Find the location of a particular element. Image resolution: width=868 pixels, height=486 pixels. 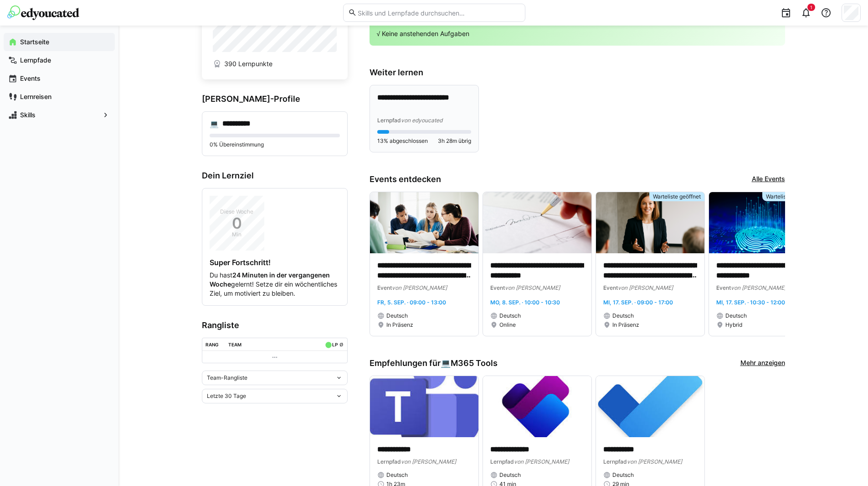

span: Mi, 17. Sep. · 10:30 - 12:00 is located at coordinates (751, 302).